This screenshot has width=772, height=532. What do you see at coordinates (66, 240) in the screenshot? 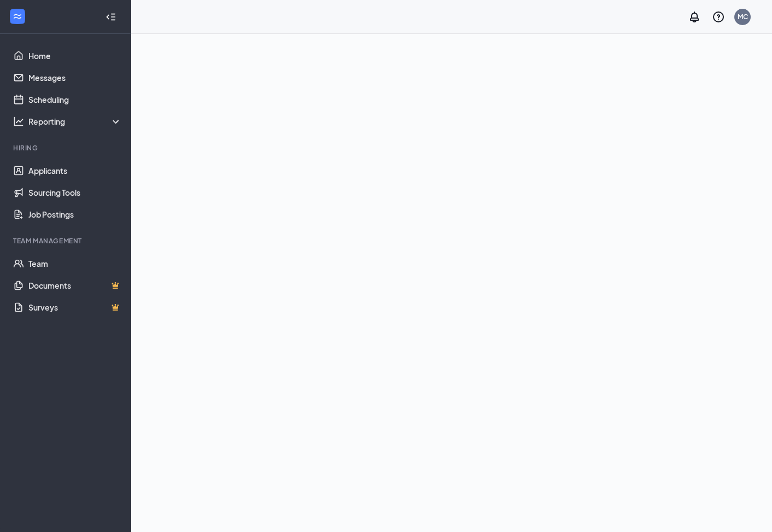
I see `div: Team Management` at bounding box center [66, 240].